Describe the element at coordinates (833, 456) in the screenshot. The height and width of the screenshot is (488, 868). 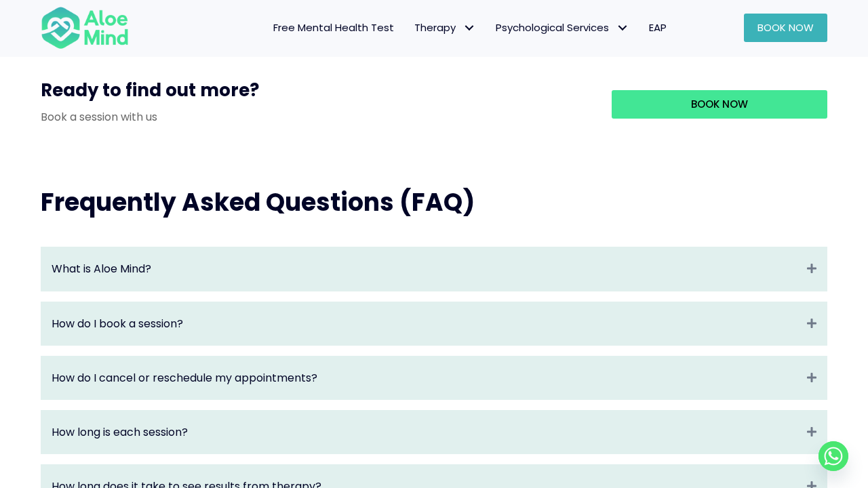
I see `a: Whatsapp` at that location.